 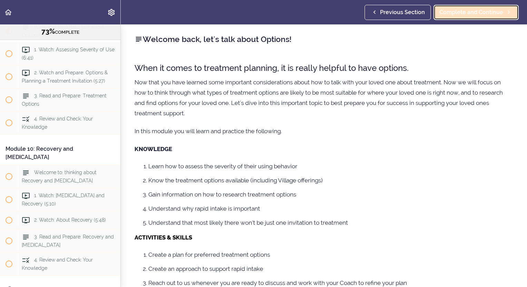 I want to click on li: Create a plan for preferred treatment options, so click(x=330, y=255).